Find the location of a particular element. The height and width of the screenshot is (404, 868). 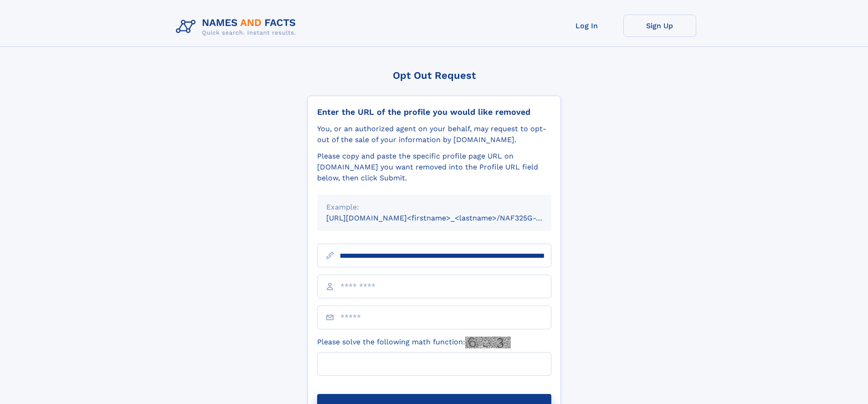

img: Logo Names and Facts is located at coordinates (238, 27).